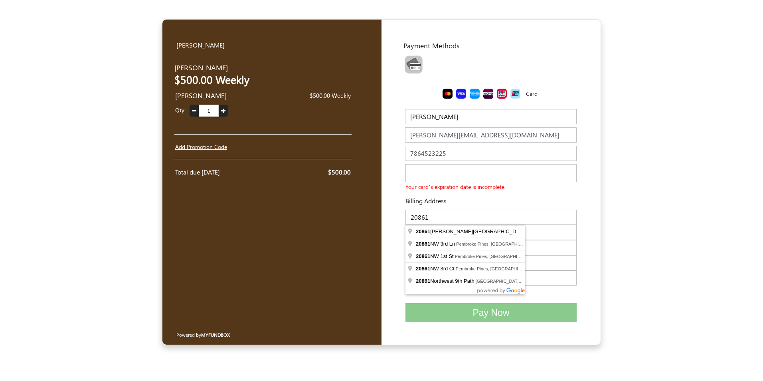  Describe the element at coordinates (414, 64) in the screenshot. I see `img: CardCollection.png` at that location.